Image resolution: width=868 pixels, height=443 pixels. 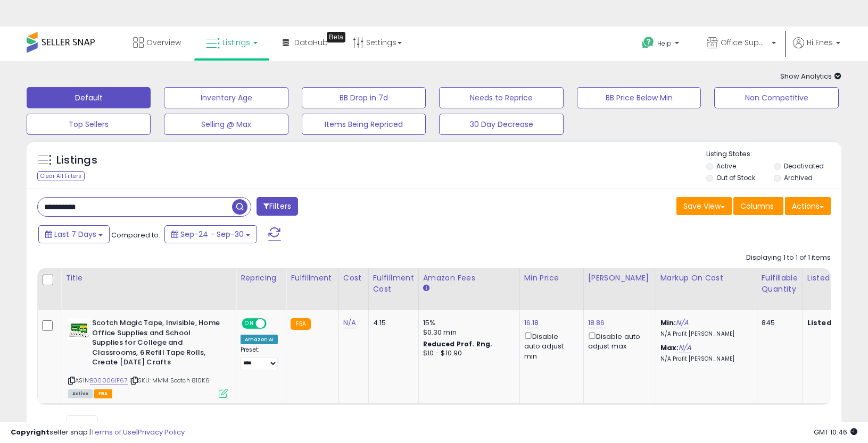 I want to click on div: Disable auto adjust min, so click(x=549, y=346).